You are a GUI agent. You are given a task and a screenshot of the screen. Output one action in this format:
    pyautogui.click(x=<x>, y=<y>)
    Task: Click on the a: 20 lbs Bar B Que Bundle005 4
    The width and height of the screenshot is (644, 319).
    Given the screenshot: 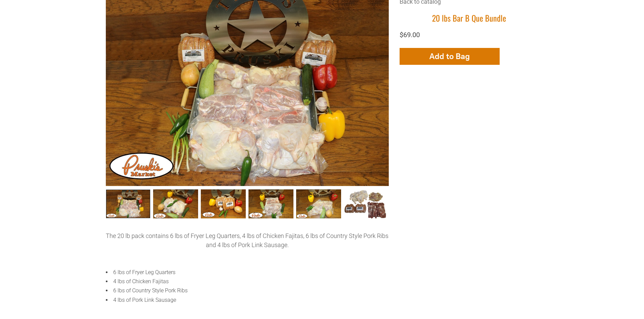 What is the action you would take?
    pyautogui.click(x=318, y=204)
    